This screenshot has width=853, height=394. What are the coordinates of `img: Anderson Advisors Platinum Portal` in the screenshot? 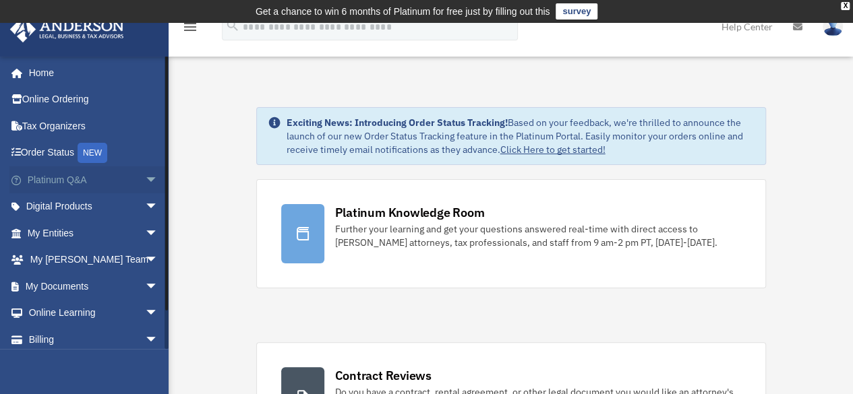 It's located at (67, 29).